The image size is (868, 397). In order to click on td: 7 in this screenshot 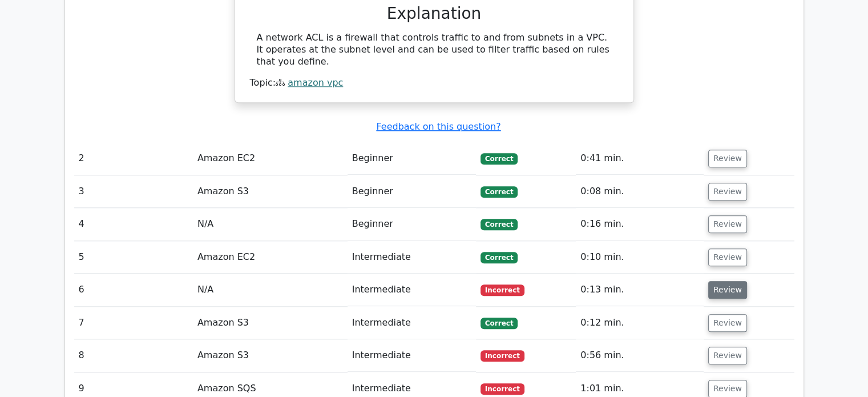, I will do `click(133, 322)`.